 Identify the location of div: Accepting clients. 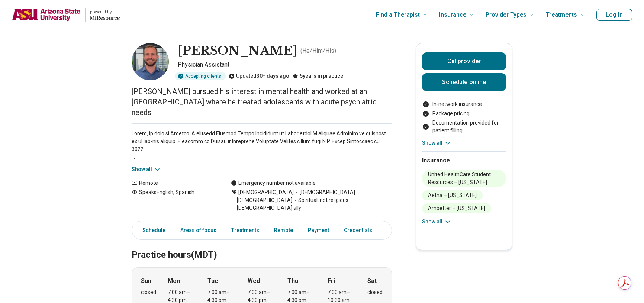
(200, 76).